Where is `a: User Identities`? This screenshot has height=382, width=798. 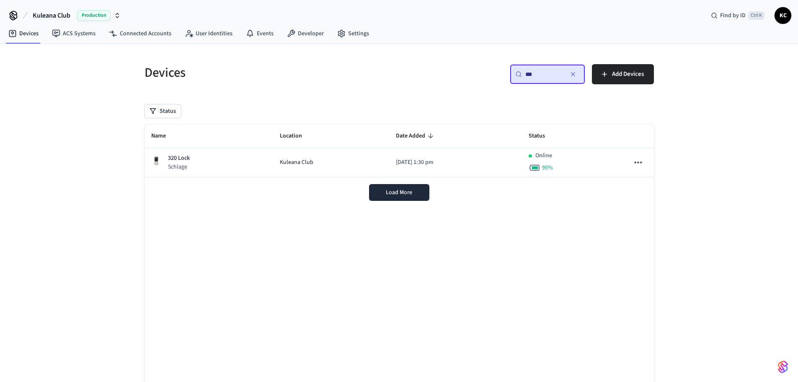
a: User Identities is located at coordinates (209, 34).